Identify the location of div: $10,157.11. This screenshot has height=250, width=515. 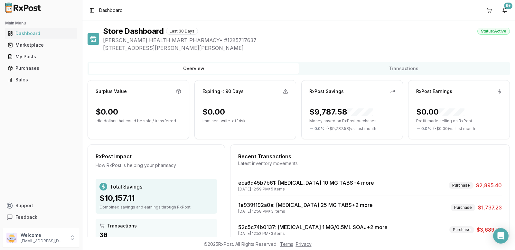
(156, 198).